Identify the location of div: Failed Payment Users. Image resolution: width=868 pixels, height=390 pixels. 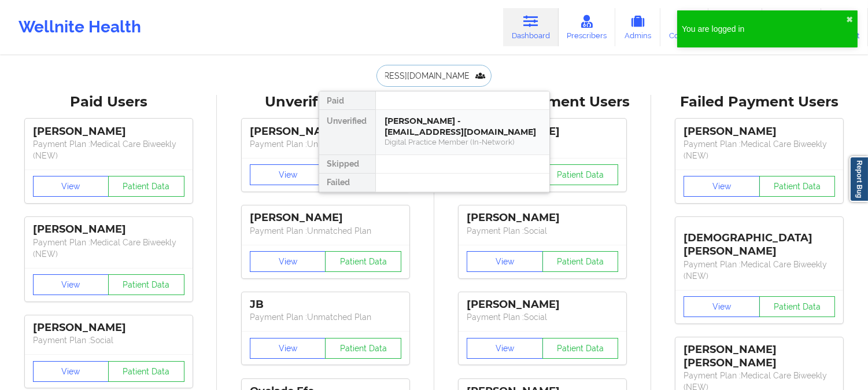
(759, 102).